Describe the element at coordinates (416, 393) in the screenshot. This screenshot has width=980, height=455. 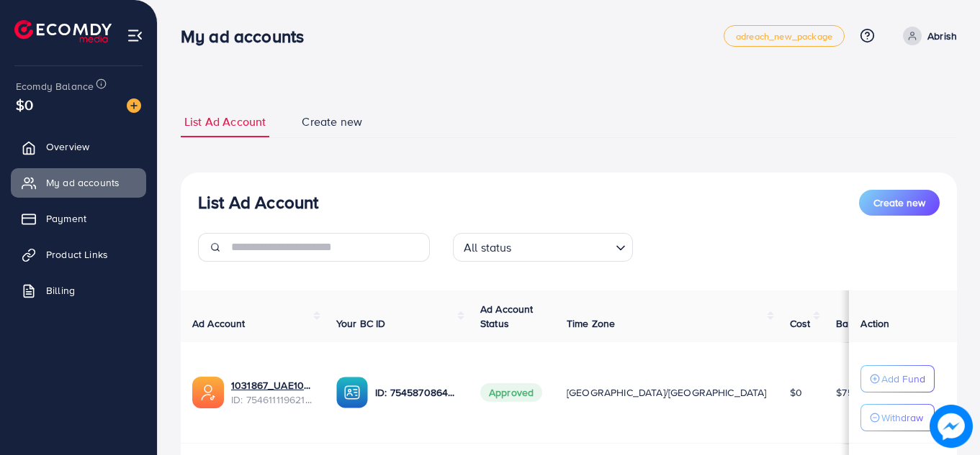
I see `p: ID: 7545870864840179713` at that location.